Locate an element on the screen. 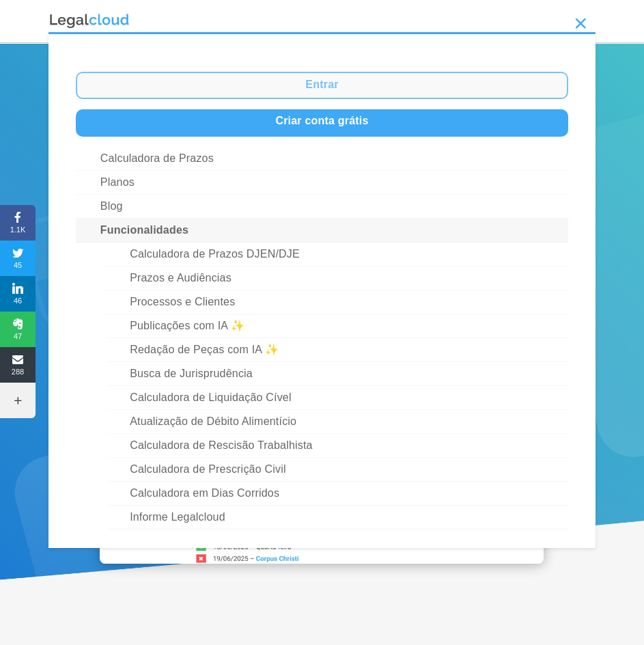 The width and height of the screenshot is (644, 645). a: Atualização de Débito Alimentício is located at coordinates (337, 421).